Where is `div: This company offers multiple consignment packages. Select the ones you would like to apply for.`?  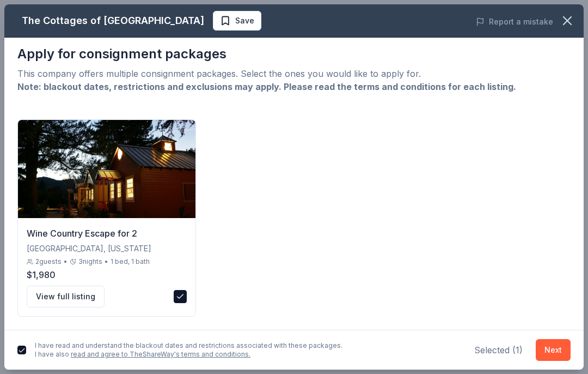
div: This company offers multiple consignment packages. Select the ones you would like to apply for. is located at coordinates (294, 73).